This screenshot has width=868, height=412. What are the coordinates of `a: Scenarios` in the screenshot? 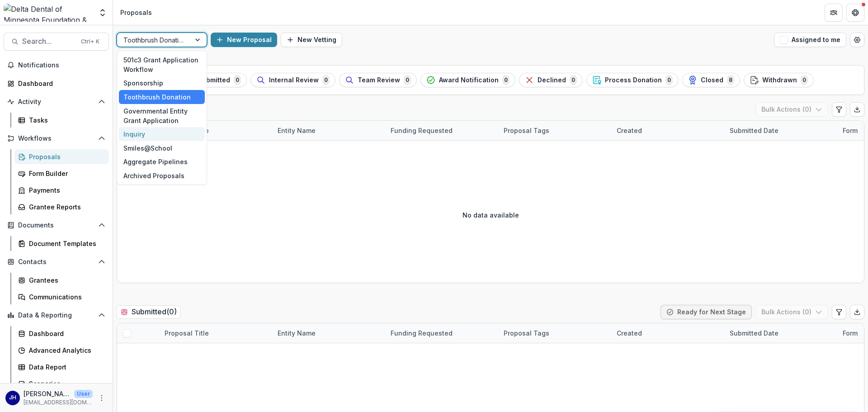 It's located at (61, 384).